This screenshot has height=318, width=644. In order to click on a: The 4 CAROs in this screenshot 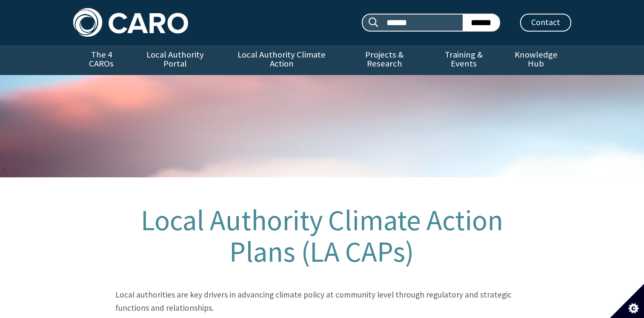, I will do `click(101, 60)`.